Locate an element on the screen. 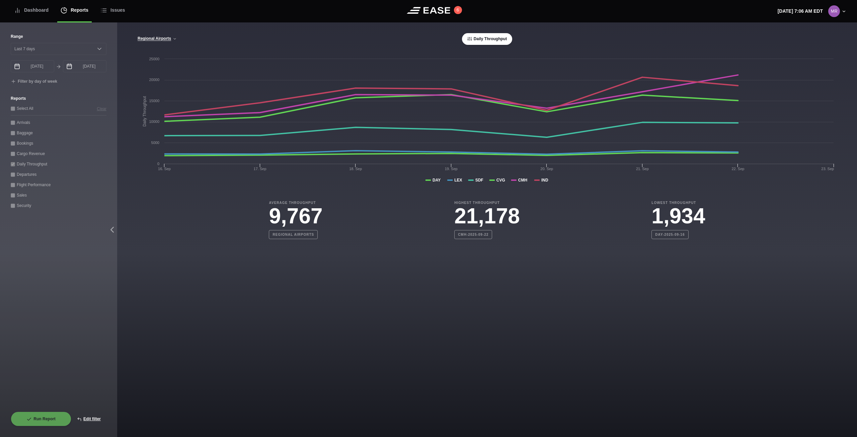 The height and width of the screenshot is (437, 857). tspan: 21. Sep is located at coordinates (643, 169).